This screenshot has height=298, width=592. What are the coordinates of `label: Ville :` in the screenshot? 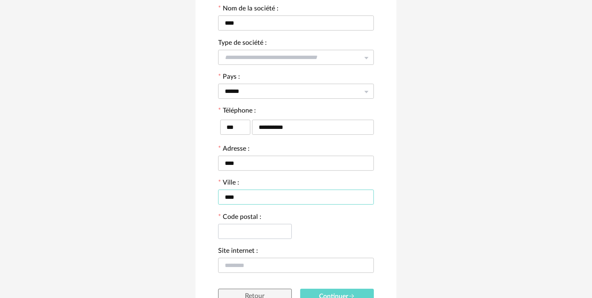 It's located at (229, 184).